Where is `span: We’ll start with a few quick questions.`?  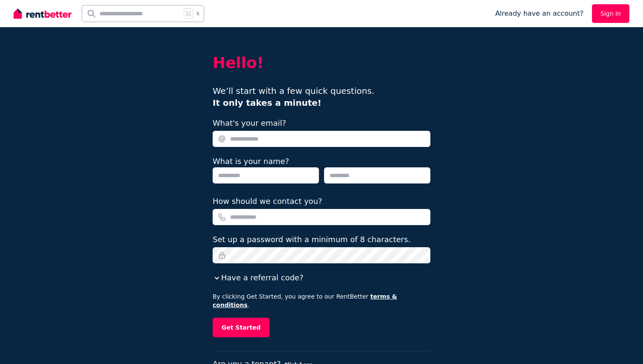
span: We’ll start with a few quick questions. is located at coordinates (294, 97).